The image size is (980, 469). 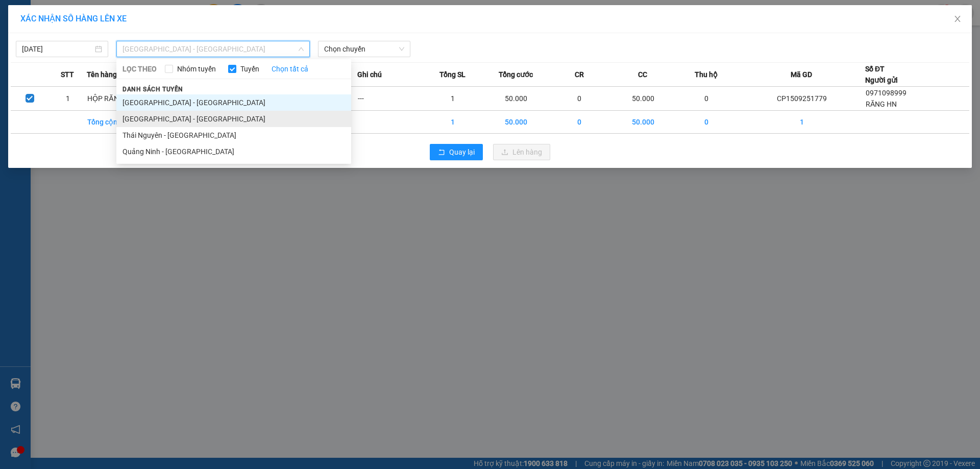 What do you see at coordinates (290, 69) in the screenshot?
I see `a: Chọn tất cả` at bounding box center [290, 69].